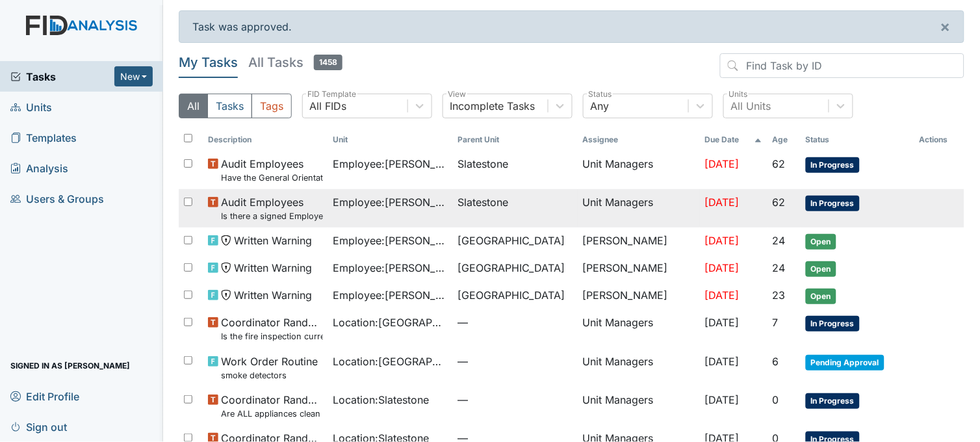 Image resolution: width=980 pixels, height=442 pixels. I want to click on div: Task was approved., so click(572, 26).